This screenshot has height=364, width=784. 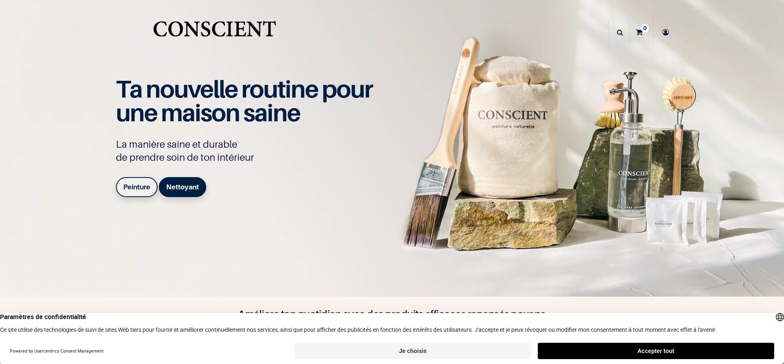 I want to click on sup: 0, so click(x=644, y=28).